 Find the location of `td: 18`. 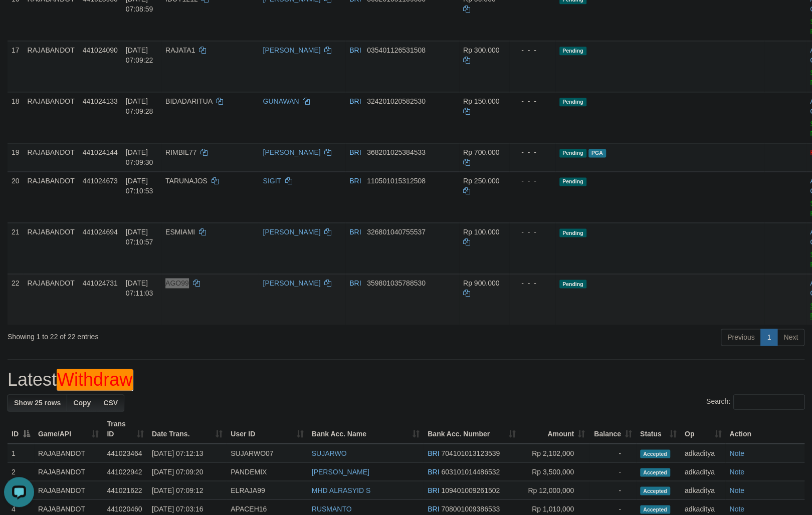

td: 18 is located at coordinates (15, 117).